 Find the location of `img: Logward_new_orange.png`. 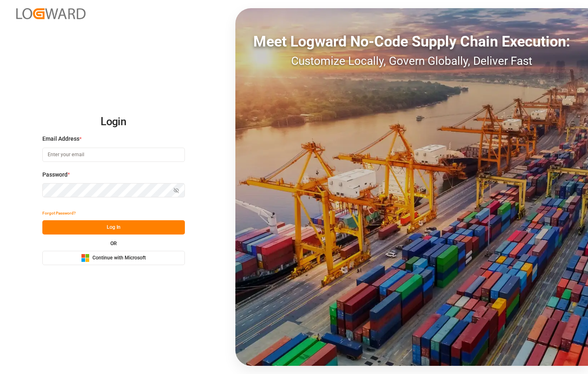

img: Logward_new_orange.png is located at coordinates (51, 13).